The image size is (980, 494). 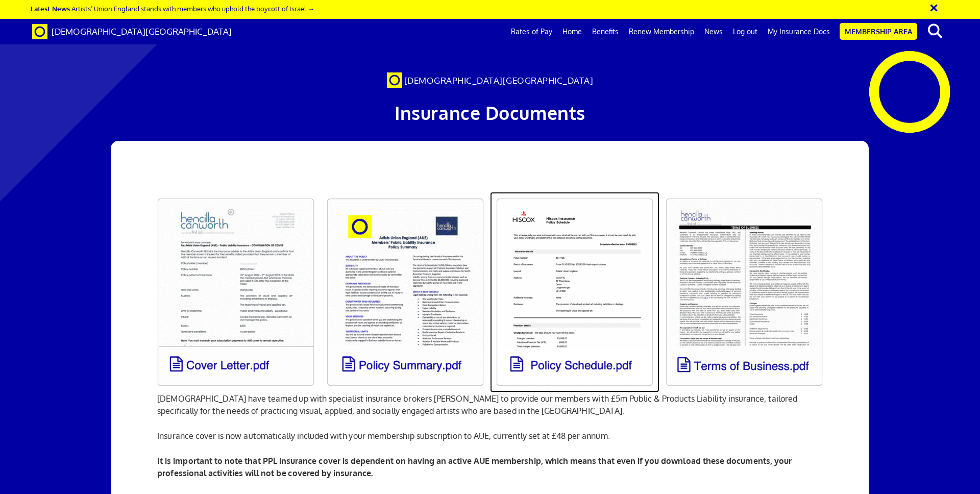 What do you see at coordinates (474, 467) in the screenshot?
I see `b: It is important to note that PPL insurance cover is dependent on having an active AUE membership,...` at bounding box center [474, 467].